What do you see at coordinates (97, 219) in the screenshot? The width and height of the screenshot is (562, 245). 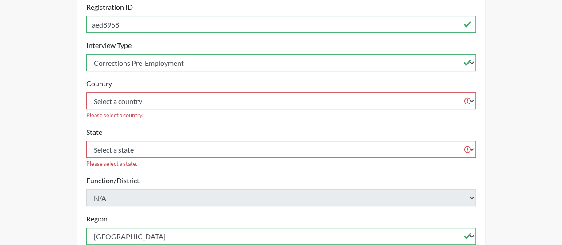 I see `label: Region` at bounding box center [97, 219].